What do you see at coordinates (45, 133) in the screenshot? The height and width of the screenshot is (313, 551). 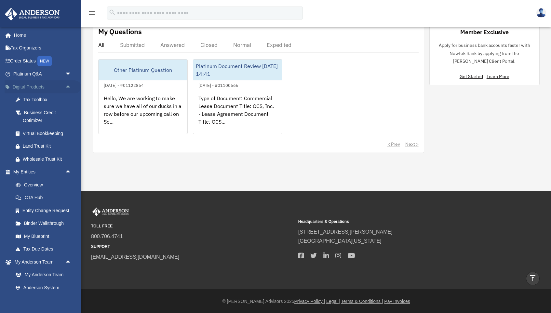 I see `a: Virtual Bookkeeping` at bounding box center [45, 133].